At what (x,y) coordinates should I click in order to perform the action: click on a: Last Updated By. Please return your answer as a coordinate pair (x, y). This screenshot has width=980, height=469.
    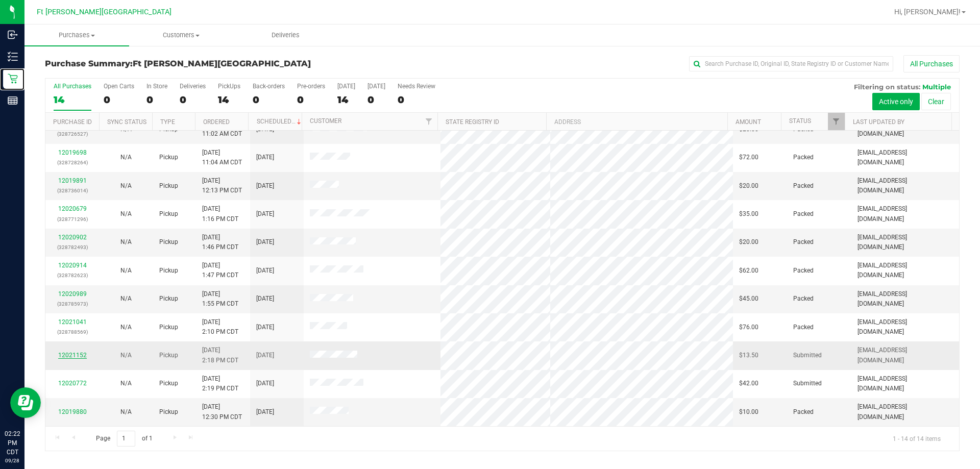
    Looking at the image, I should click on (879, 122).